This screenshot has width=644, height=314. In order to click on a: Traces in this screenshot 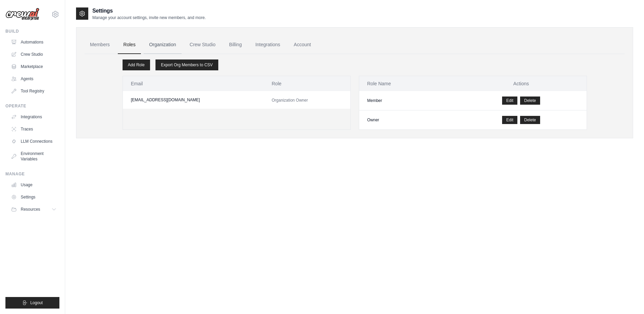, I will do `click(33, 129)`.